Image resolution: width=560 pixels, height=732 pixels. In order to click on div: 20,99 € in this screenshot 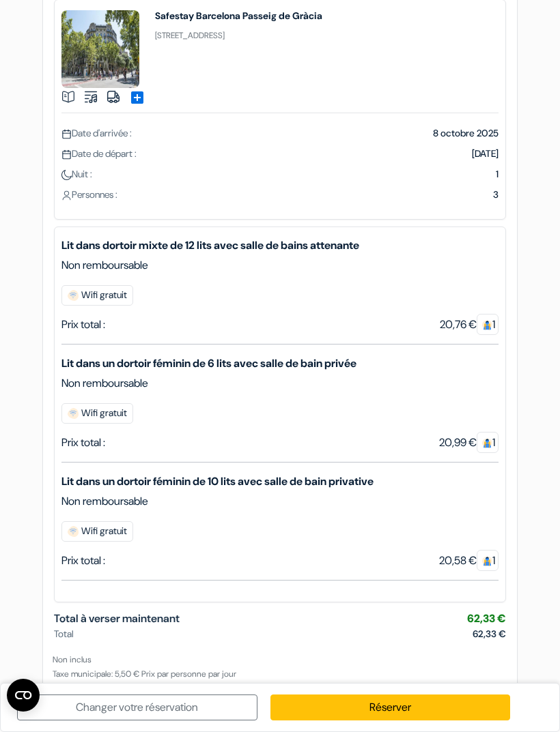, I will do `click(468, 443)`.